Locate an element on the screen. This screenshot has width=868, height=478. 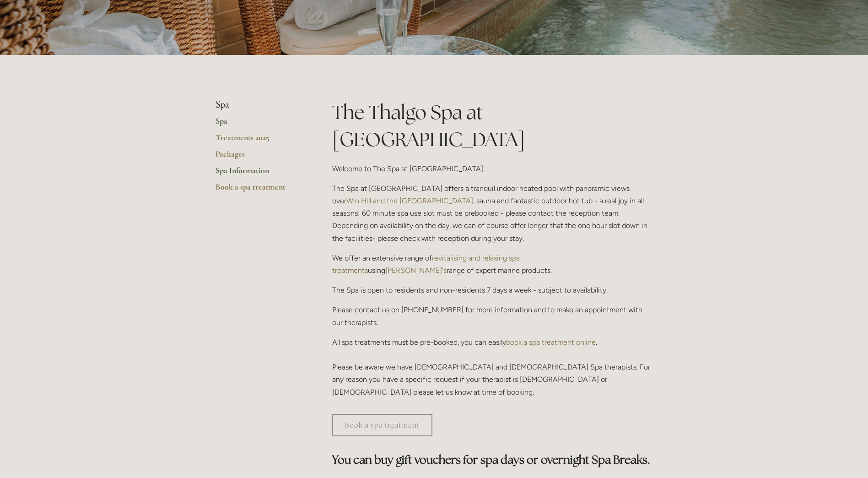
p: The Spa is open to residents and non-residents 7 days a week - subject to availability. is located at coordinates (492, 290).